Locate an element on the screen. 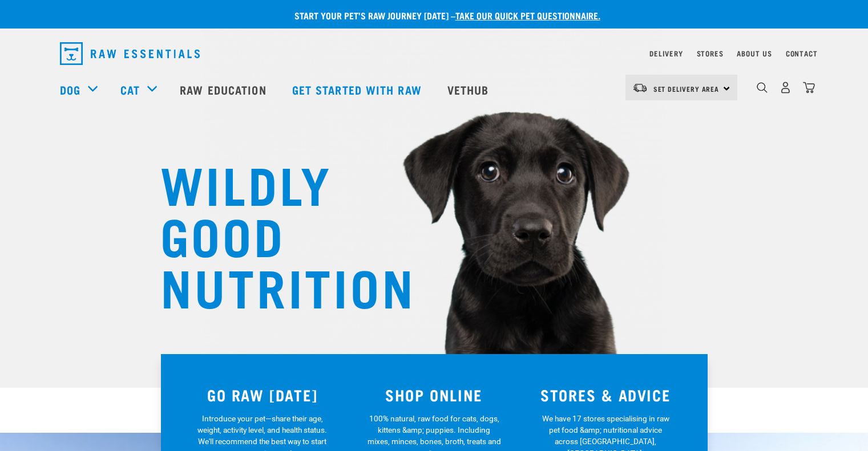 This screenshot has width=868, height=451. img: van-moving.png is located at coordinates (639, 88).